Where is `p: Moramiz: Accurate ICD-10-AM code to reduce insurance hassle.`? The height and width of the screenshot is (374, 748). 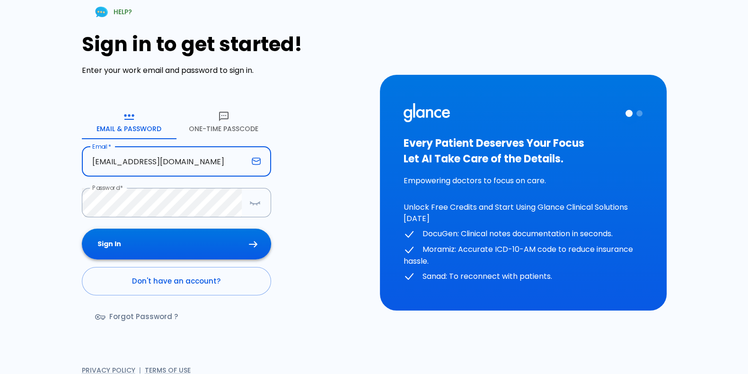 p: Moramiz: Accurate ICD-10-AM code to reduce insurance hassle. is located at coordinates (523, 255).